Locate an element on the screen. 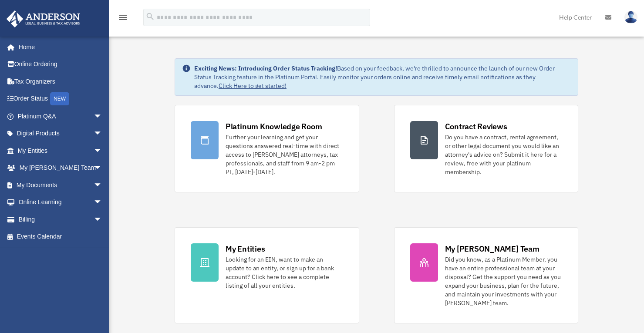 The image size is (644, 333). a: Online Learningarrow_drop_down is located at coordinates (61, 202).